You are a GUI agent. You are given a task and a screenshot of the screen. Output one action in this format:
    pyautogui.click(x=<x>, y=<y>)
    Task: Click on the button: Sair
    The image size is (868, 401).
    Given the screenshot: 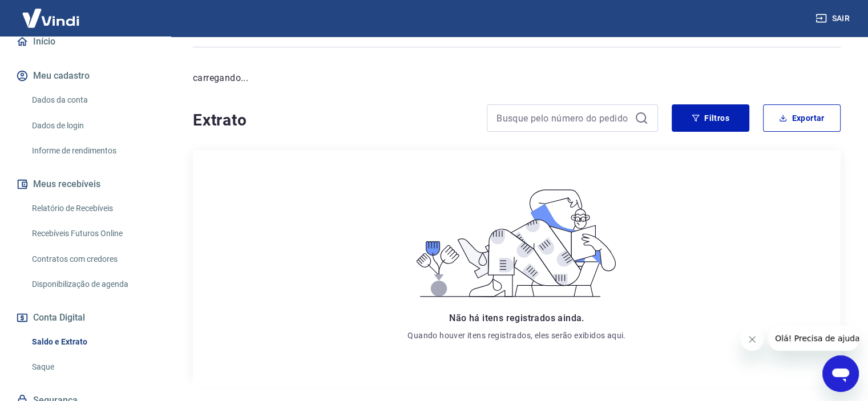 What is the action you would take?
    pyautogui.click(x=834, y=18)
    